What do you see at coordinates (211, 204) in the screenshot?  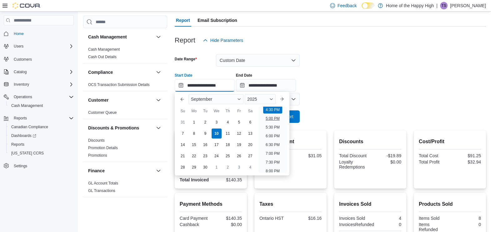 I see `h2: Payment Methods` at bounding box center [211, 204].